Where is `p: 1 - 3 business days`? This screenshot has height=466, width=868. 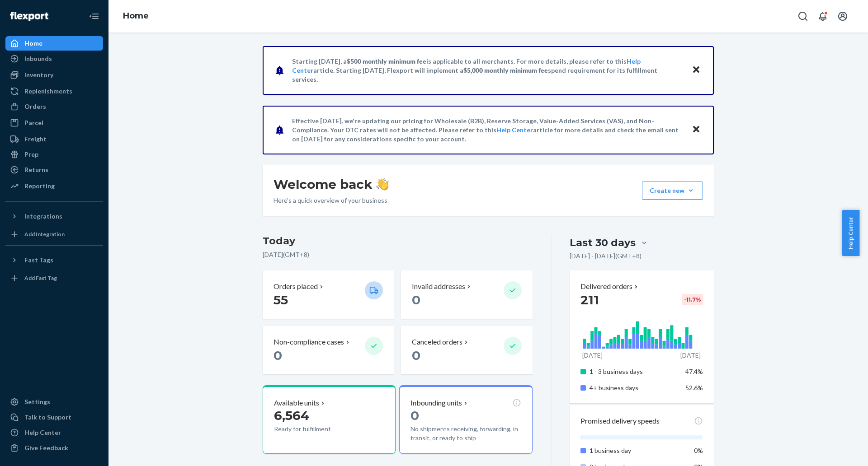 p: 1 - 3 business days is located at coordinates (633, 372).